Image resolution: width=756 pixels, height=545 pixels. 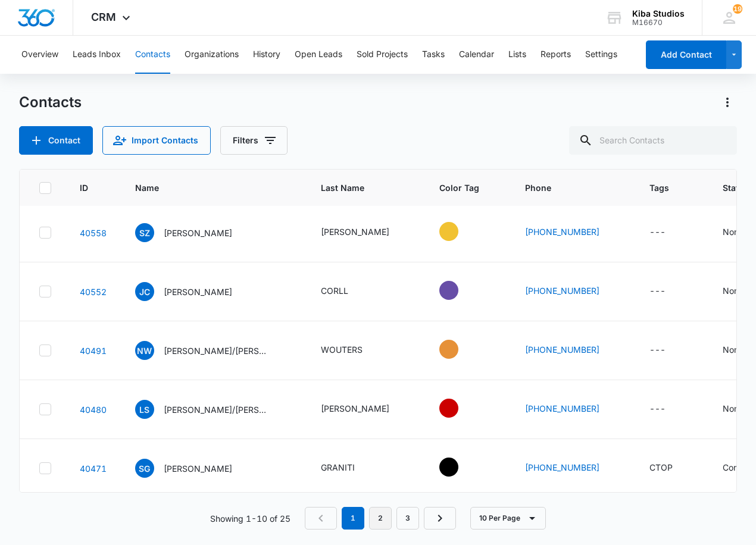 What do you see at coordinates (737, 9) in the screenshot?
I see `div: notifications count` at bounding box center [737, 9].